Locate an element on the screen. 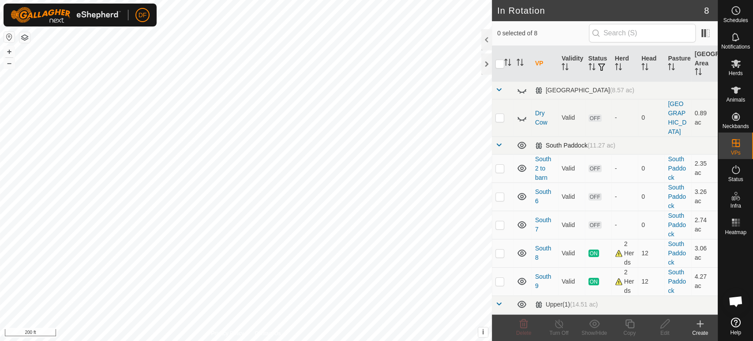 The height and width of the screenshot is (341, 753). span: Notifications is located at coordinates (736, 47).